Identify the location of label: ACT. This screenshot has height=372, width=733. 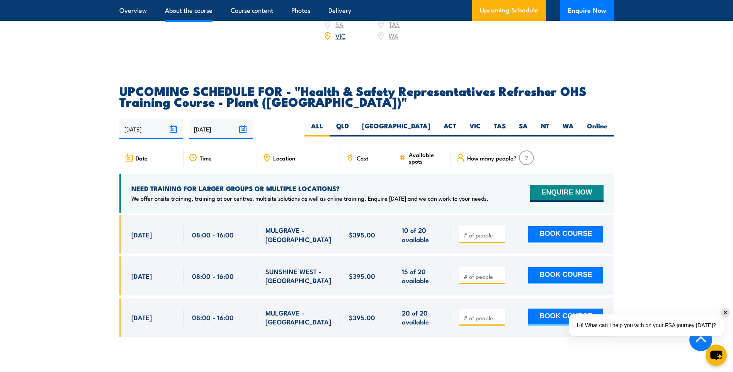
(450, 129).